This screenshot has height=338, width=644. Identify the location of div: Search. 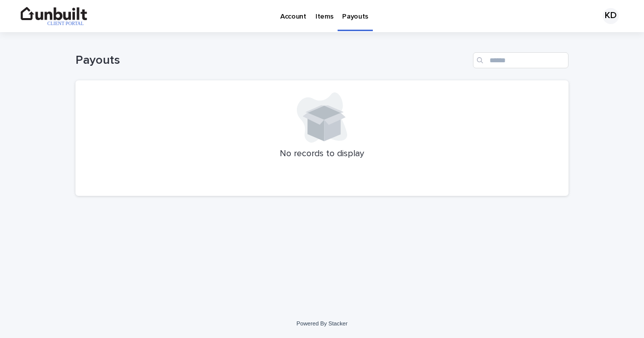
(521, 60).